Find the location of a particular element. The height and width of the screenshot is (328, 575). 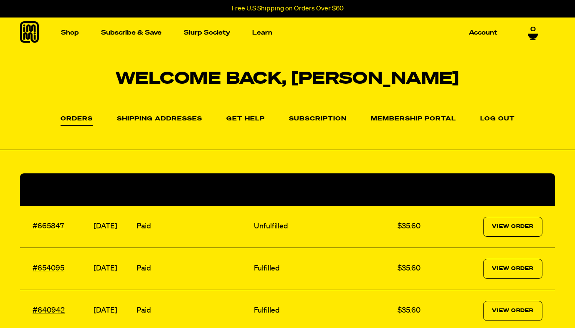

th: Date is located at coordinates (113, 190).